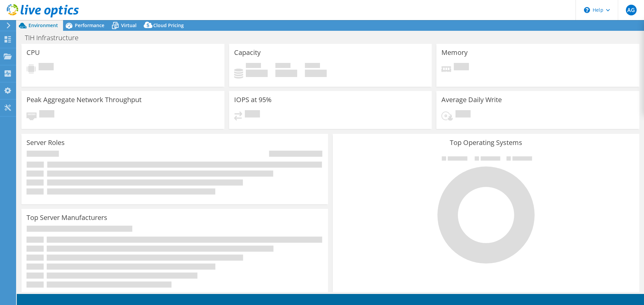 Image resolution: width=644 pixels, height=305 pixels. What do you see at coordinates (471, 100) in the screenshot?
I see `h3: Average Daily Write` at bounding box center [471, 100].